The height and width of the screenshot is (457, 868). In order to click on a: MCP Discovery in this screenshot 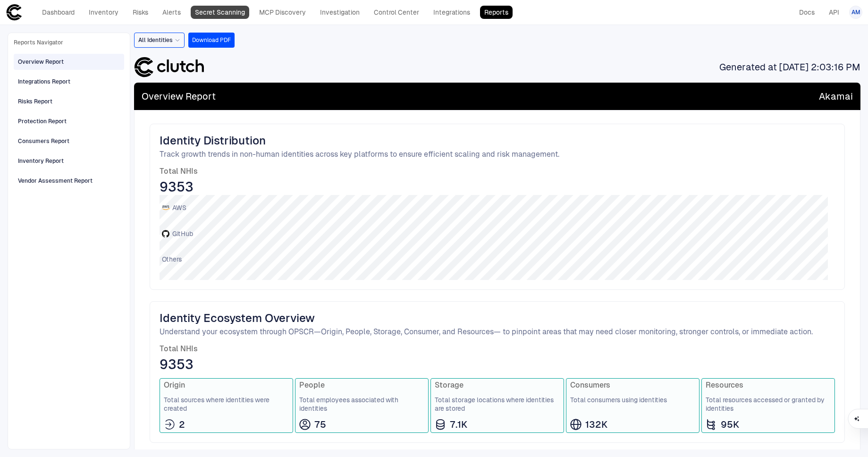, I will do `click(282, 13)`.